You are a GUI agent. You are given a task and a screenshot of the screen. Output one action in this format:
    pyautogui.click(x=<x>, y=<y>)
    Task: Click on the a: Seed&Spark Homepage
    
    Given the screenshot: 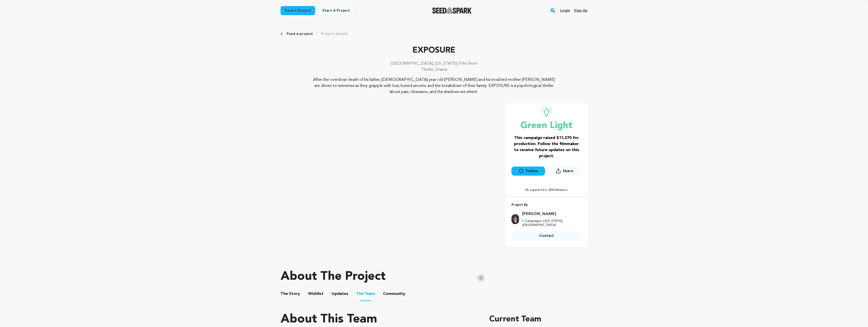 What is the action you would take?
    pyautogui.click(x=452, y=10)
    